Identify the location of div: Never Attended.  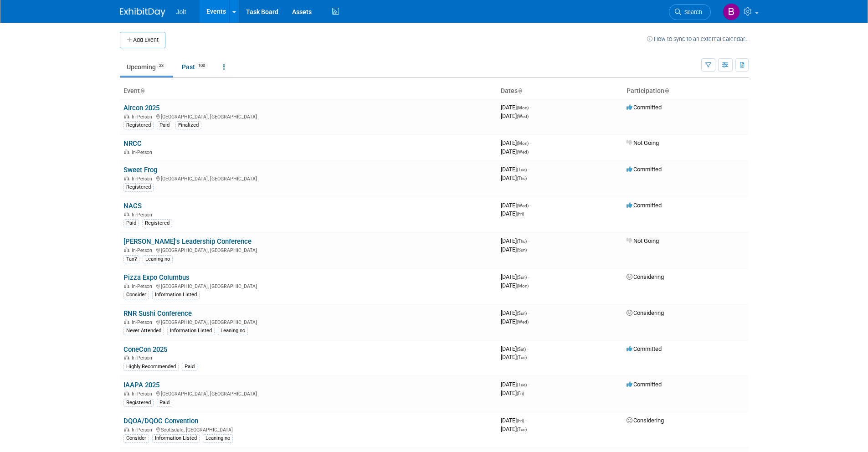
(143, 331).